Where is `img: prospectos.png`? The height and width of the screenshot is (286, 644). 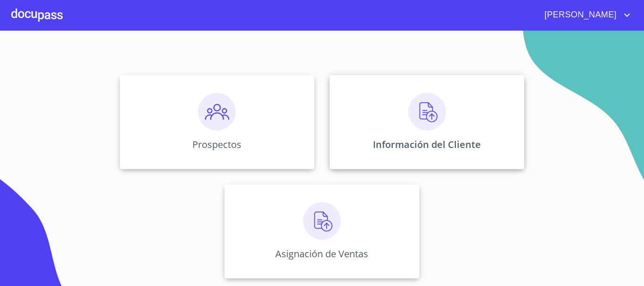
img: prospectos.png is located at coordinates (217, 111).